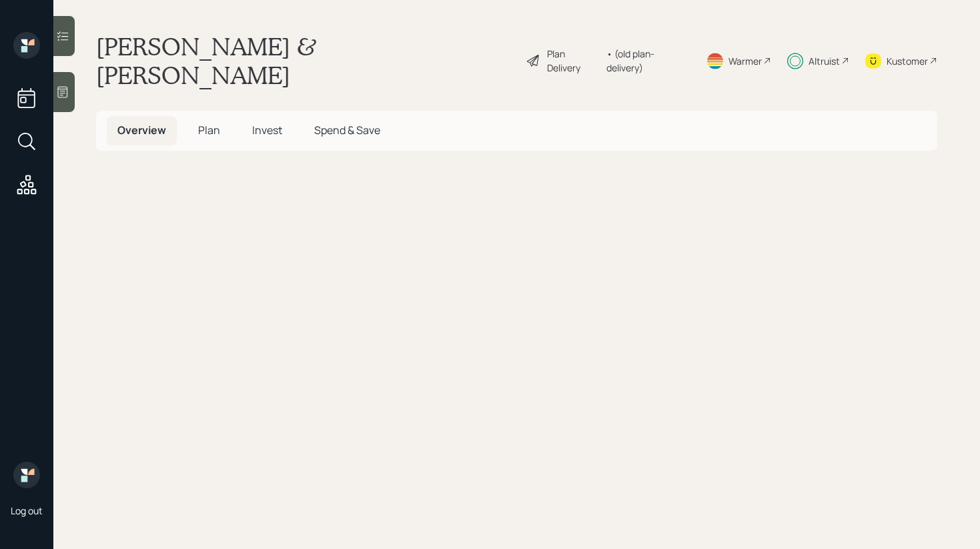  What do you see at coordinates (267, 130) in the screenshot?
I see `span: Invest` at bounding box center [267, 130].